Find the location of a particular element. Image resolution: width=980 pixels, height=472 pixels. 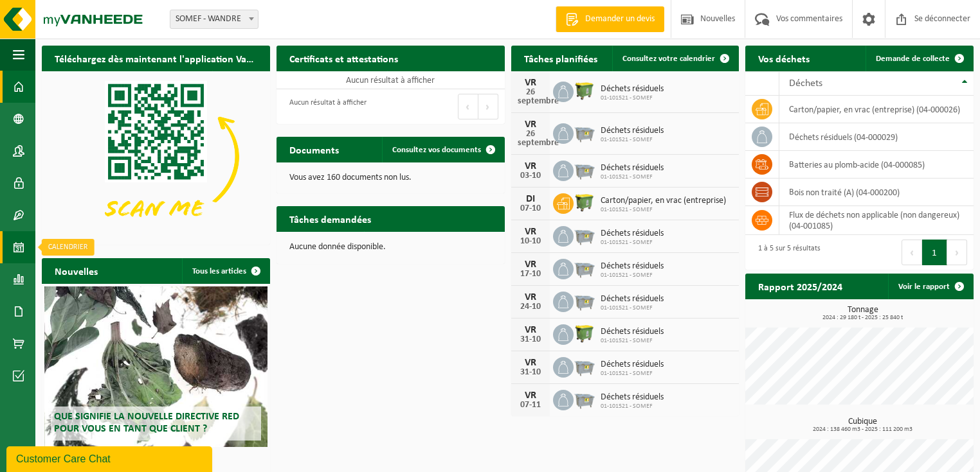

font: déchets résiduels (04-000029) is located at coordinates (843, 137).